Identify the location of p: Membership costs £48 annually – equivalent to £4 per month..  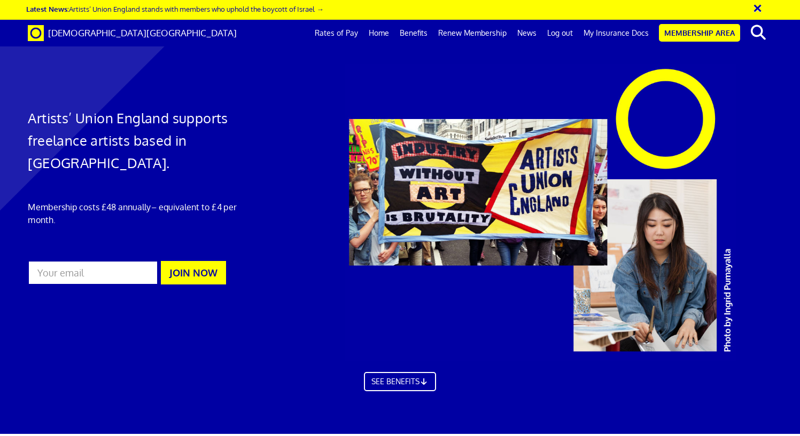
(146, 214).